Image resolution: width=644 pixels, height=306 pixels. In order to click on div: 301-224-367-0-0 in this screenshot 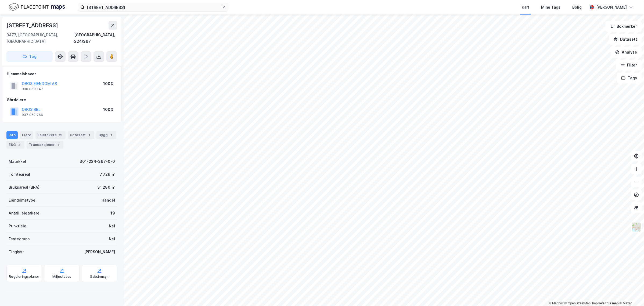, I will do `click(97, 162)`.